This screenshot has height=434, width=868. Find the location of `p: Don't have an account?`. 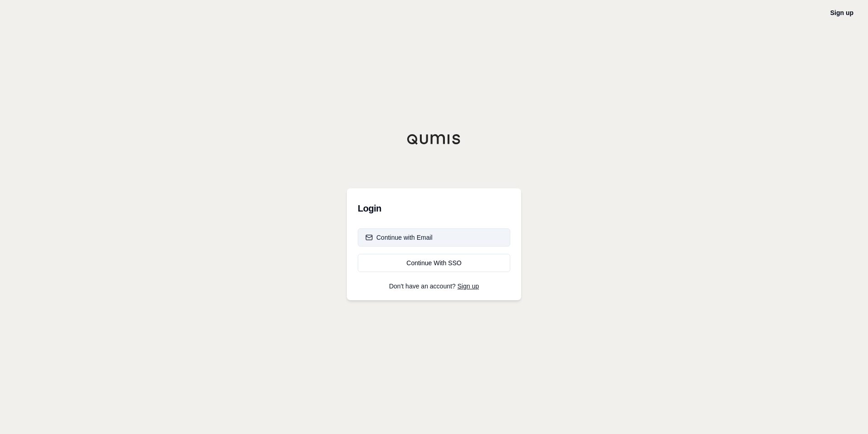

p: Don't have an account? is located at coordinates (434, 286).